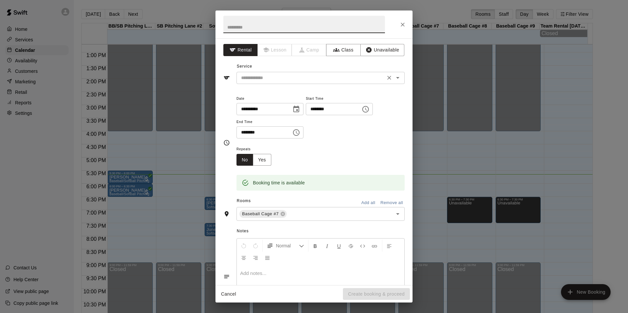  I want to click on button: No, so click(245, 160).